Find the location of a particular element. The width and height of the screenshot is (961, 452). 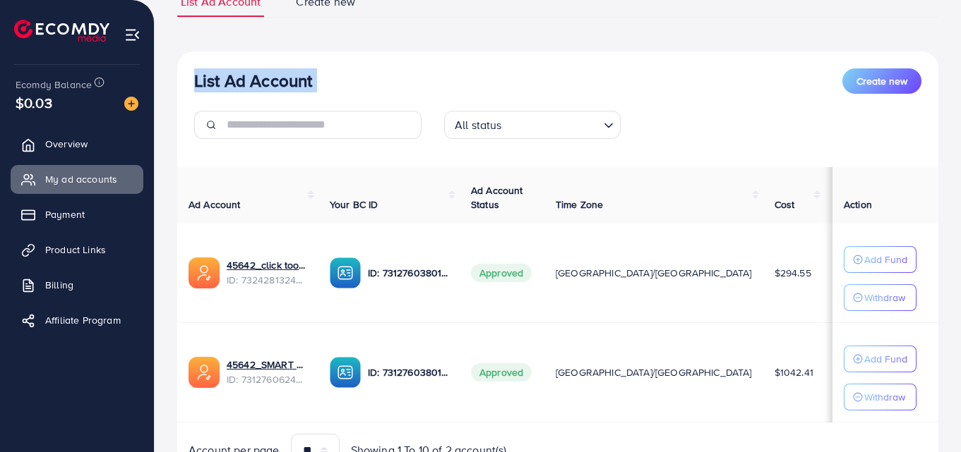

span: Ad Account Status is located at coordinates (497, 198).